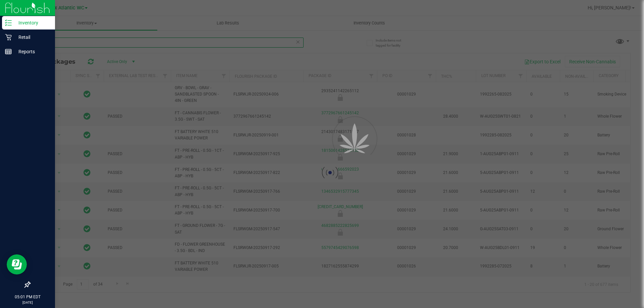 This screenshot has width=644, height=308. I want to click on inline-svg: Retail, so click(9, 37).